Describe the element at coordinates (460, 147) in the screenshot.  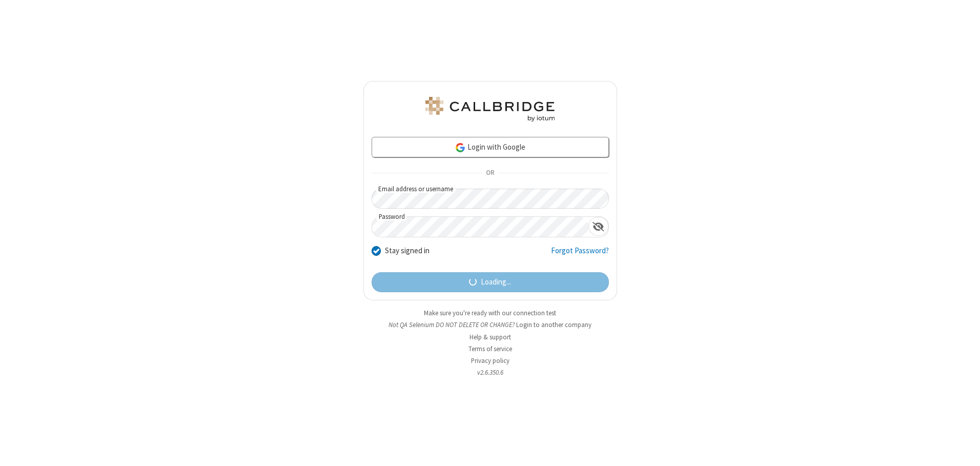
I see `img: google-icon.png` at that location.